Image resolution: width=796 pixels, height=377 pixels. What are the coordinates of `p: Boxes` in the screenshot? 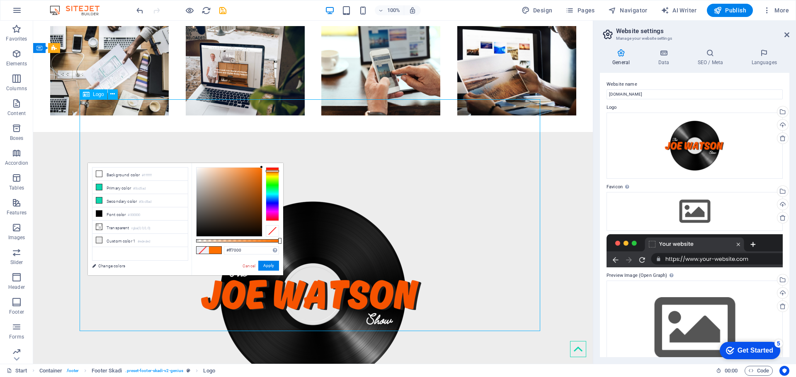 It's located at (17, 138).